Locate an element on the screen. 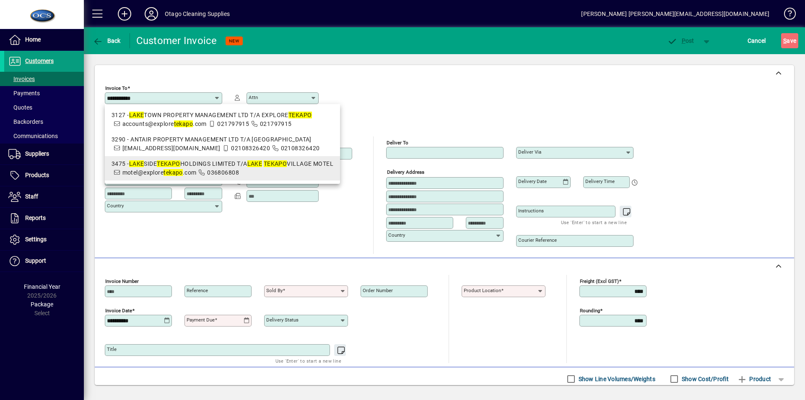  span: motel@explore .com is located at coordinates (159, 172).